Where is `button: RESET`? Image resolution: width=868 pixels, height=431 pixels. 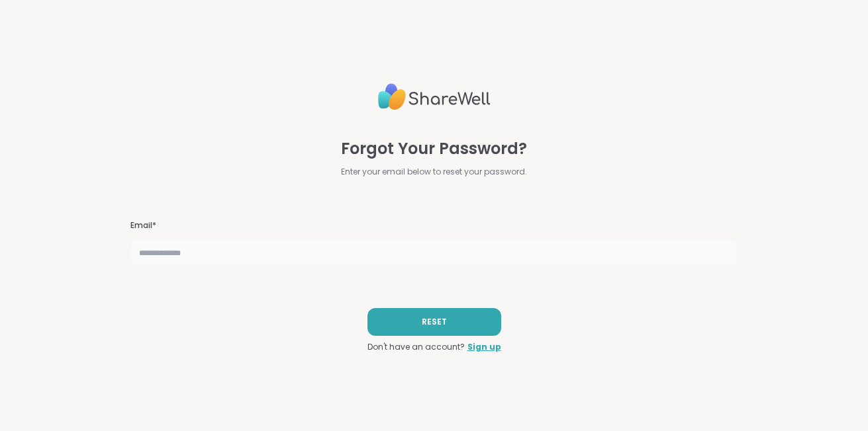
button: RESET is located at coordinates (434, 322).